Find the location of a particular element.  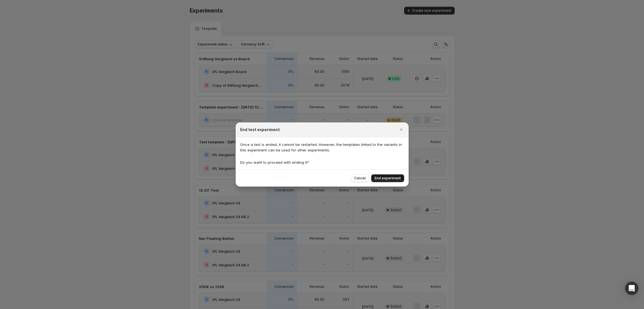

div: Open Intercom Messenger is located at coordinates (632, 289).